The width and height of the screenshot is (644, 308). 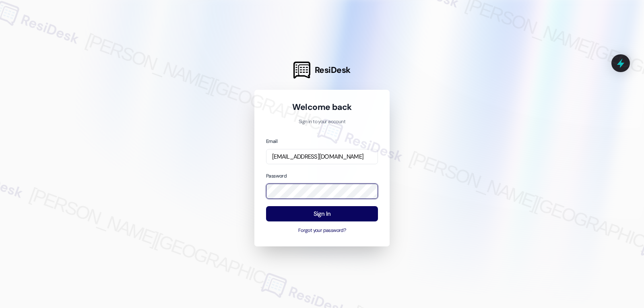 What do you see at coordinates (276, 176) in the screenshot?
I see `label: Password` at bounding box center [276, 176].